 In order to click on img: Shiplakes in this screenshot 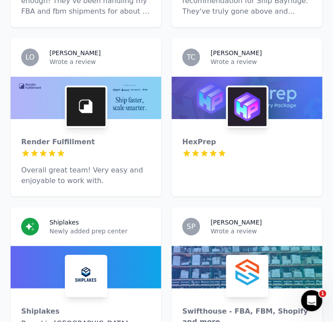, I will do `click(86, 276)`.